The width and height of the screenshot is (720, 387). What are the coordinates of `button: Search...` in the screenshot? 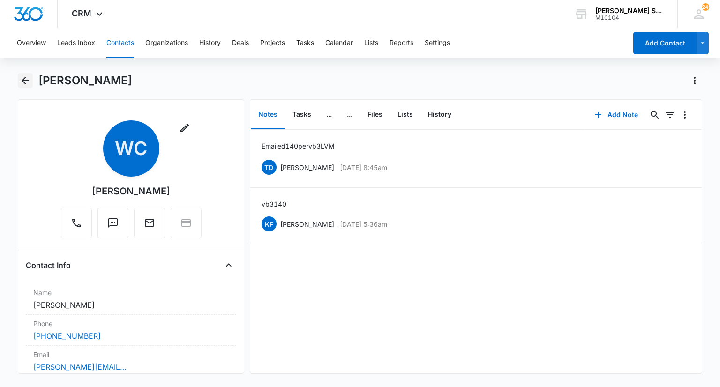 It's located at (655, 115).